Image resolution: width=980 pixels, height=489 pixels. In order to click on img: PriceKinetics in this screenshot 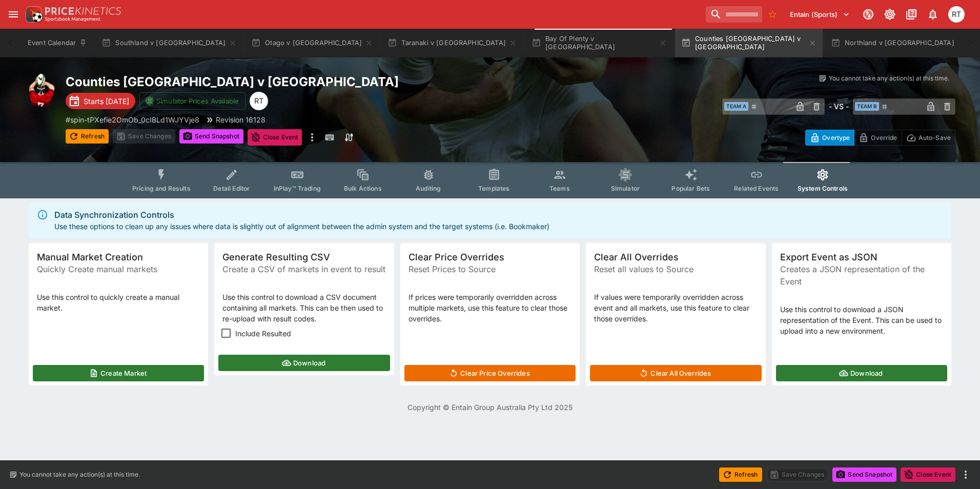, I will do `click(83, 11)`.